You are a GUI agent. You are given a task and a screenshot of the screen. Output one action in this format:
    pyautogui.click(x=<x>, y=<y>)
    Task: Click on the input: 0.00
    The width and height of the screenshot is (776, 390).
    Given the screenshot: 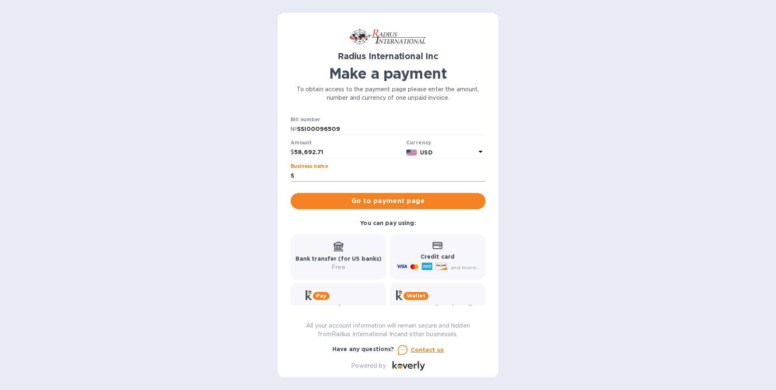 What is the action you would take?
    pyautogui.click(x=348, y=153)
    